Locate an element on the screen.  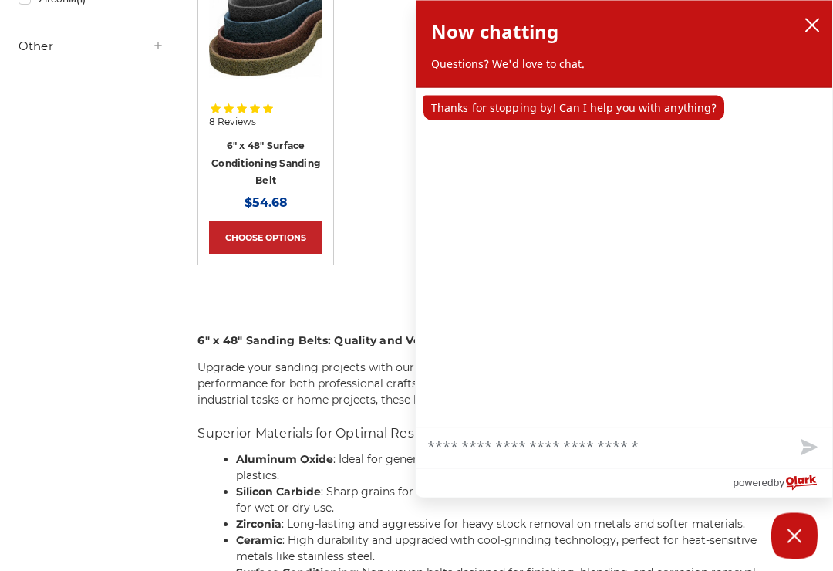
span: by is located at coordinates (779, 482).